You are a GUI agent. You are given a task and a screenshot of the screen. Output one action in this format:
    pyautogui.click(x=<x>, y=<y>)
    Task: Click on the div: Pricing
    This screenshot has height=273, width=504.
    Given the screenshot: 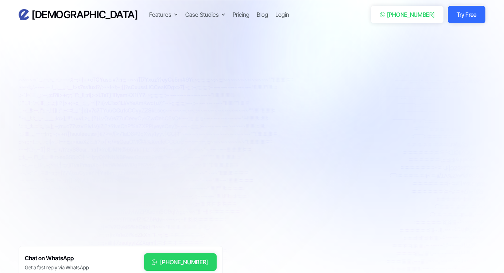 What is the action you would take?
    pyautogui.click(x=241, y=15)
    